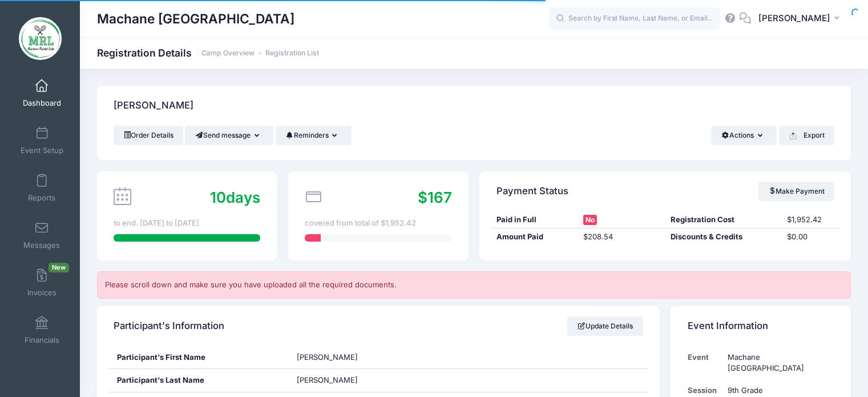  Describe the element at coordinates (728, 325) in the screenshot. I see `h4: Event Information` at that location.